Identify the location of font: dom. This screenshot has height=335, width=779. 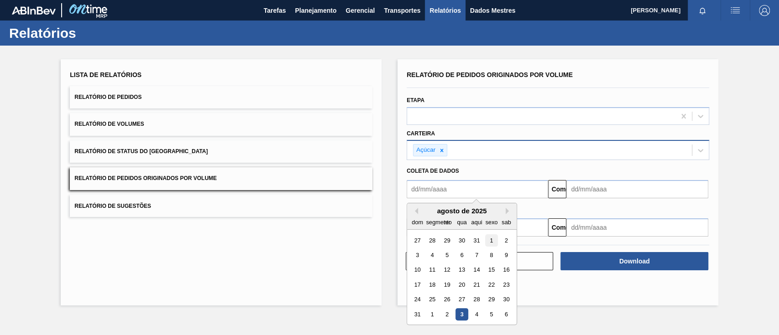
(417, 222).